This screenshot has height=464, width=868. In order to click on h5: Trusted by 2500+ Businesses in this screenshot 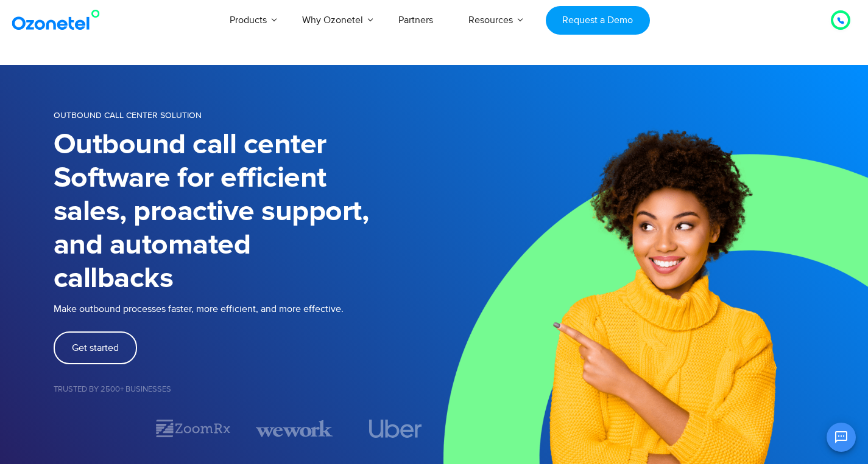, I will do `click(244, 390)`.